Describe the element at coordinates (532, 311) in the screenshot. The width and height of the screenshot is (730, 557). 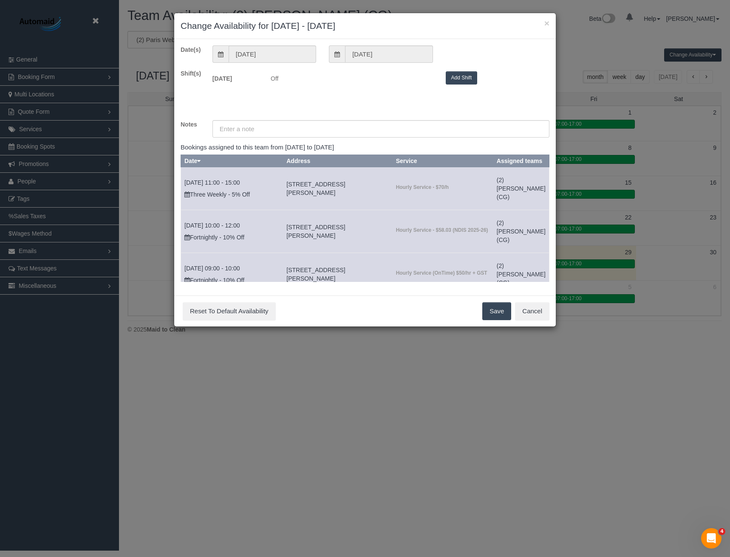
I see `button: Cancel` at that location.